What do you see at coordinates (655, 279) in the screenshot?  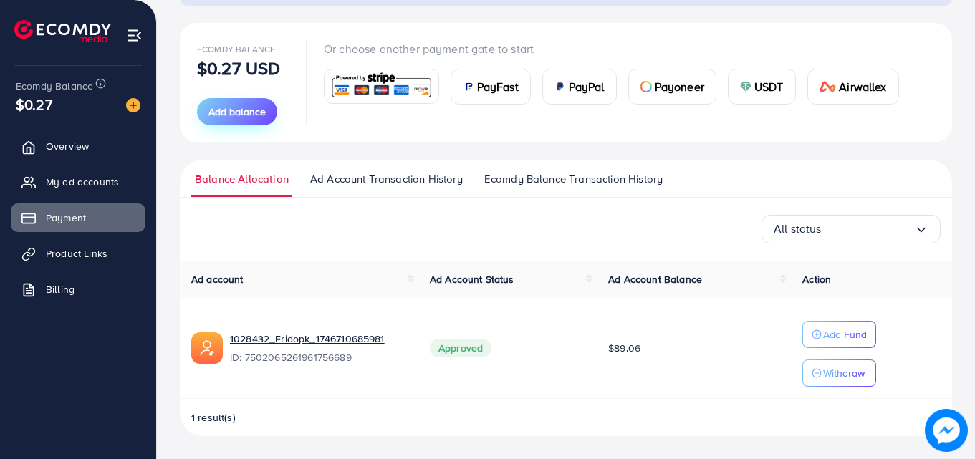 I see `span: Ad Account Balance` at bounding box center [655, 279].